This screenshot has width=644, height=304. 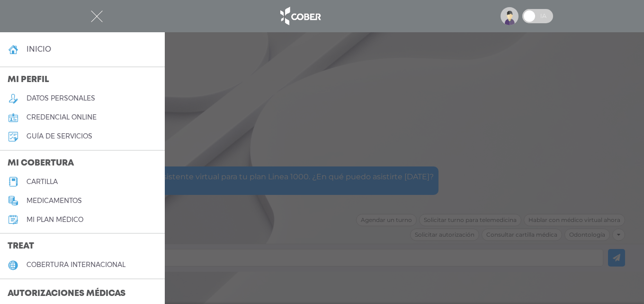 I want to click on h5: medicamentos, so click(x=54, y=201).